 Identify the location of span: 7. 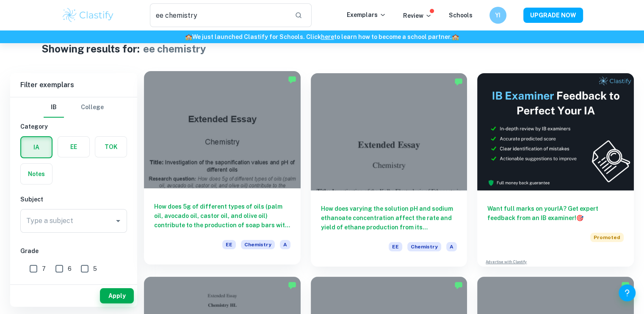
(44, 269).